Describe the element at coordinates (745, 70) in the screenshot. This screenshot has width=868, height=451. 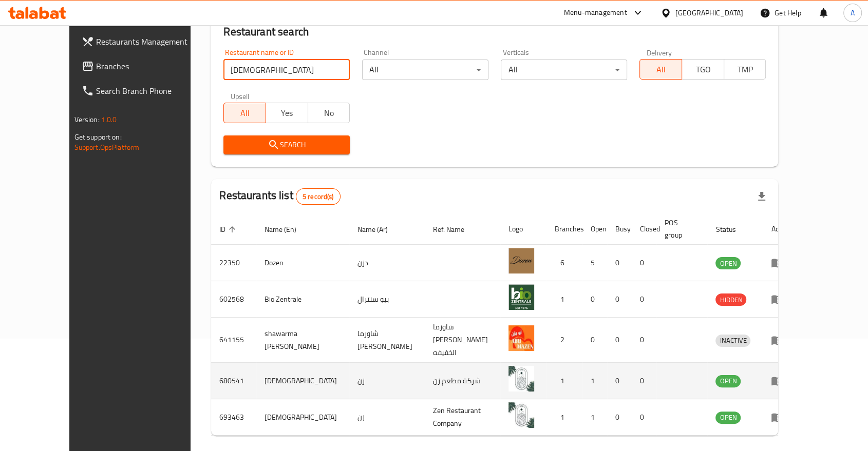
I see `button: TMP` at that location.